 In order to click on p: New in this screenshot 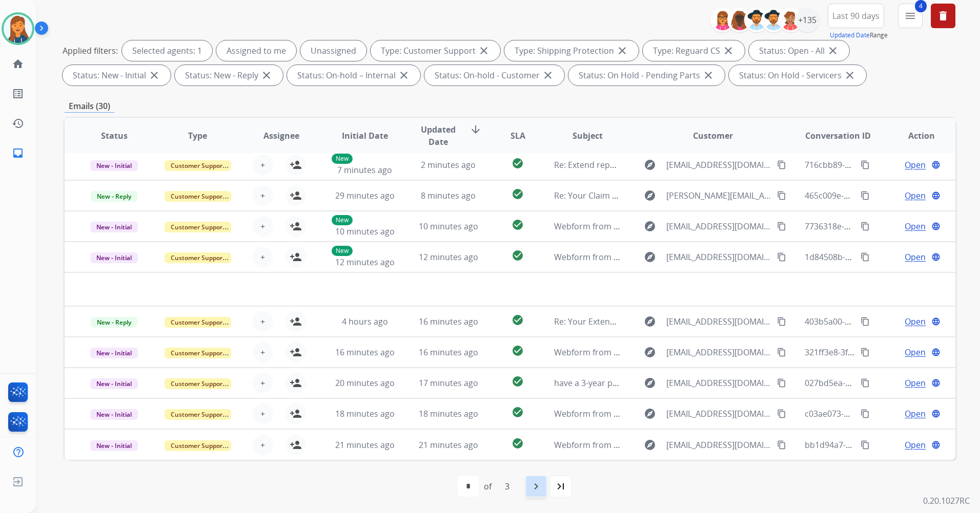, I will do `click(342, 251)`.